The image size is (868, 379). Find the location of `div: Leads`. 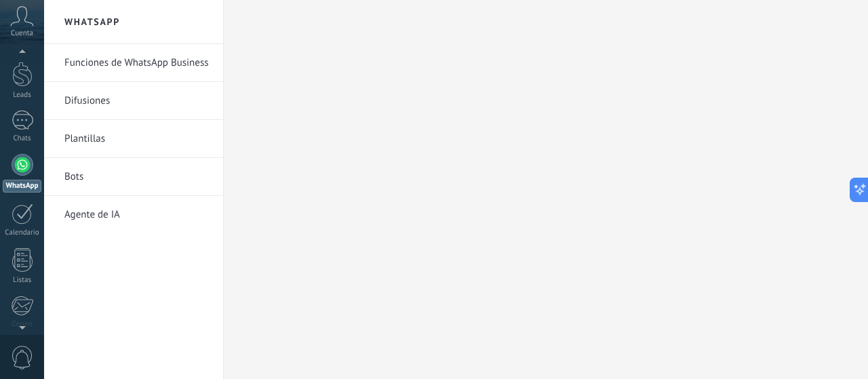

div: Leads is located at coordinates (22, 95).